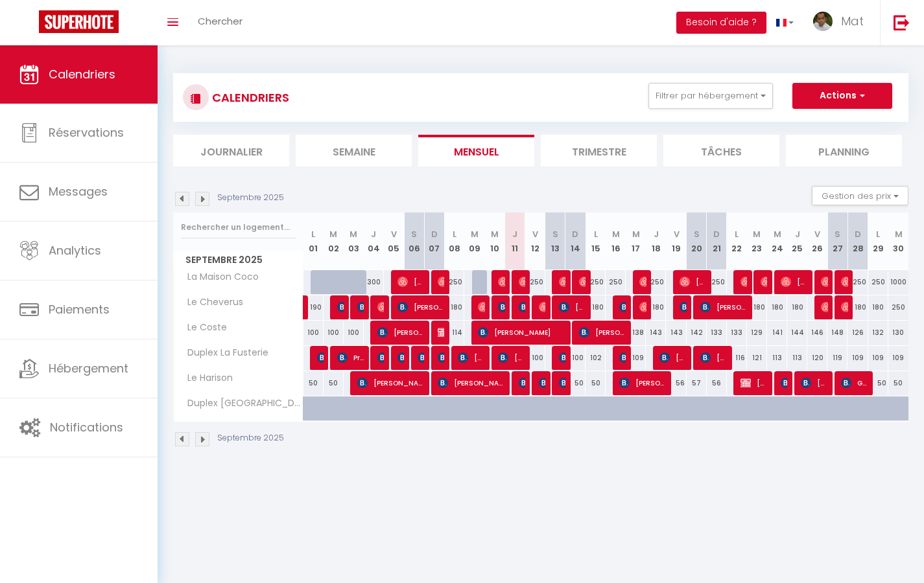 Image resolution: width=924 pixels, height=583 pixels. What do you see at coordinates (373, 241) in the screenshot?
I see `th: 04` at bounding box center [373, 241].